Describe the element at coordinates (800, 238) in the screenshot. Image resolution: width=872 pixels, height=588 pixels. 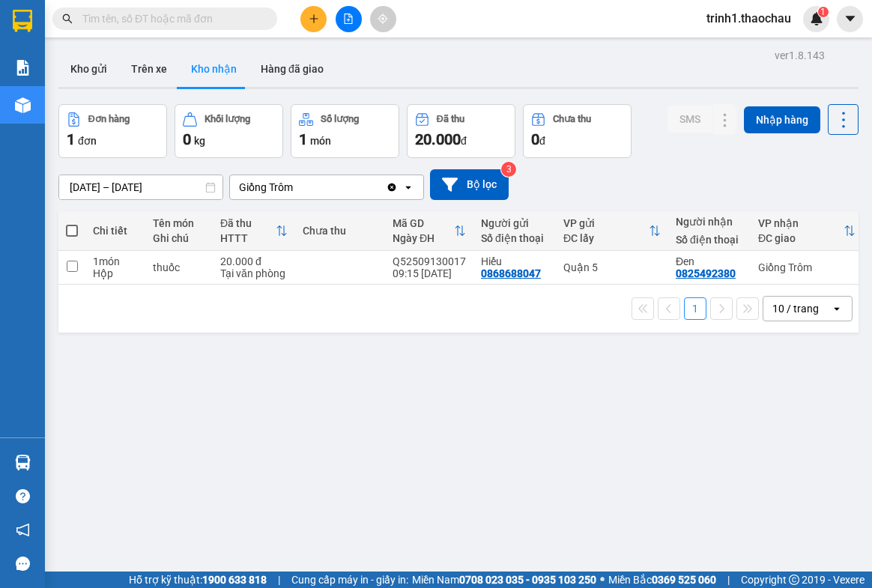
I see `div: ĐC giao` at that location.